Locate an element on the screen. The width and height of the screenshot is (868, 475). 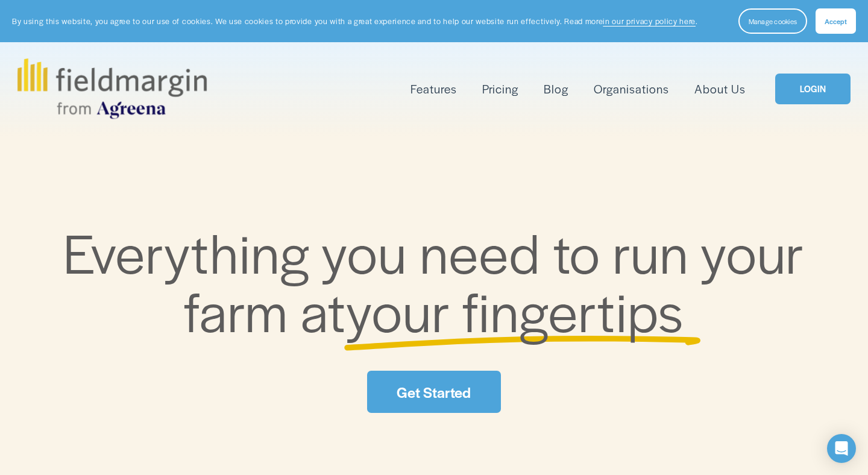
a: folder dropdown is located at coordinates (433, 88).